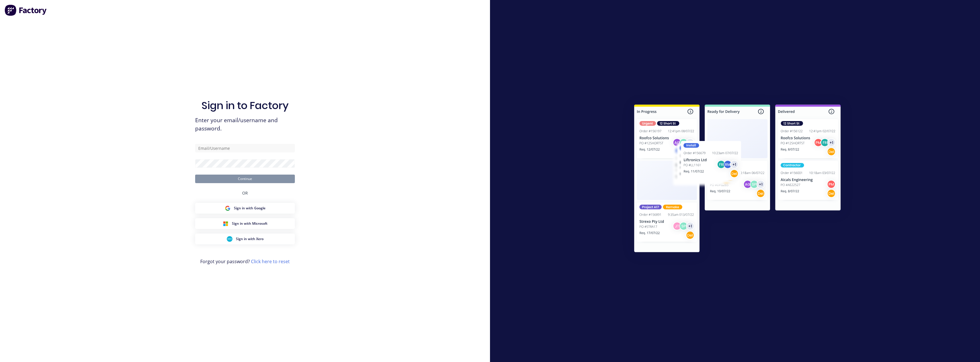  Describe the element at coordinates (245, 105) in the screenshot. I see `h1: Sign in to Factory` at that location.